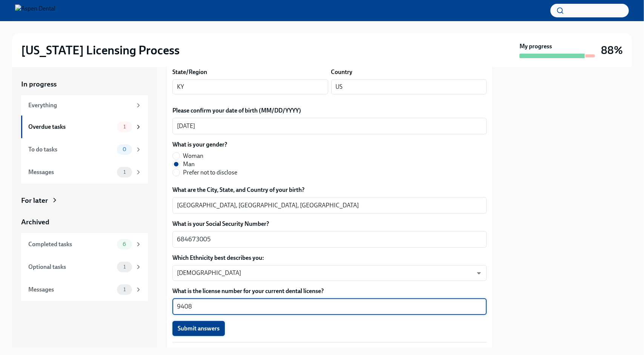  Describe the element at coordinates (190, 72) in the screenshot. I see `label: State/Region` at that location.